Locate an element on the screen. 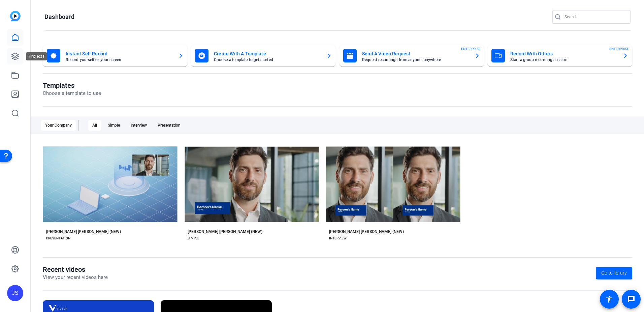 The height and width of the screenshot is (312, 644). div: PRESENTATION is located at coordinates (59, 238).